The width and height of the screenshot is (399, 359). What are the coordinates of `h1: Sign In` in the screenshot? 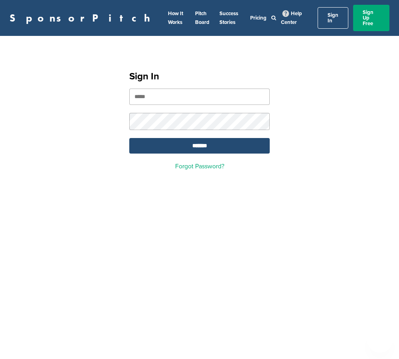 It's located at (200, 77).